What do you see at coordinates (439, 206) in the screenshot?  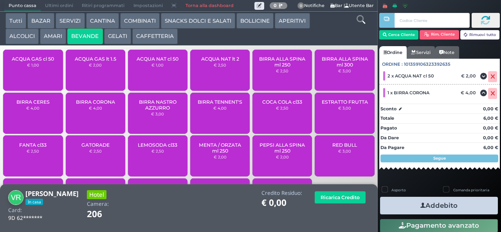 I see `button: Addebito` at bounding box center [439, 206].